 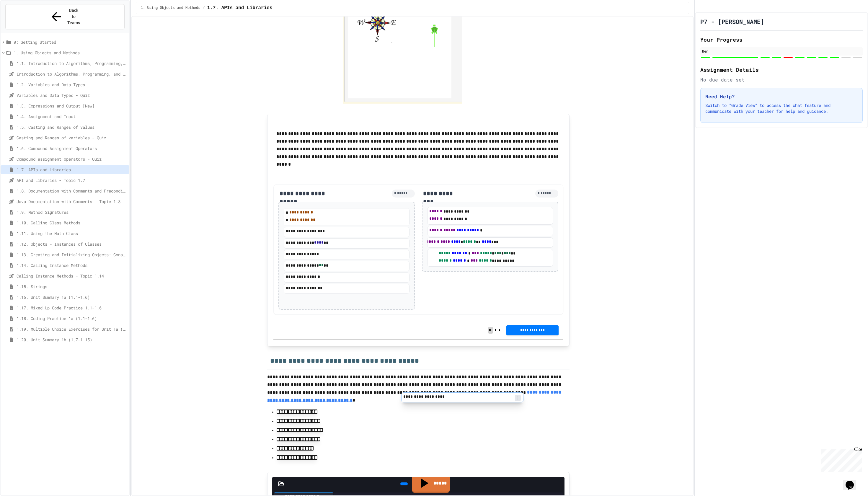 I want to click on span: Compound assignment operators - Quiz, so click(x=72, y=159).